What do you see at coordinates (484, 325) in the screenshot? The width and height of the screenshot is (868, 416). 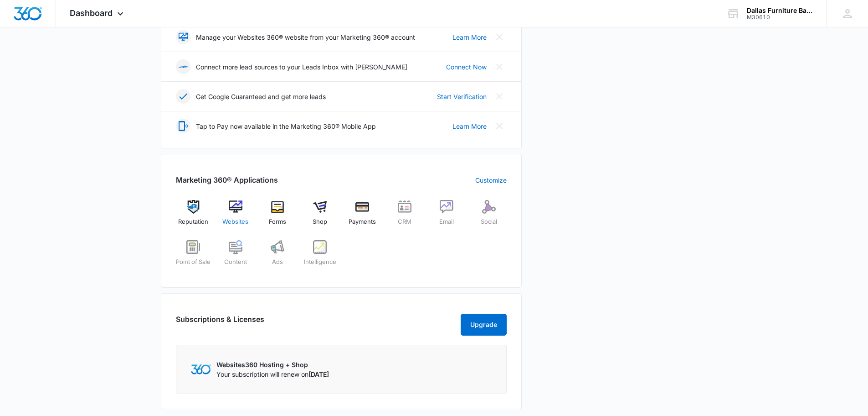 I see `button: Upgrade` at bounding box center [484, 325].